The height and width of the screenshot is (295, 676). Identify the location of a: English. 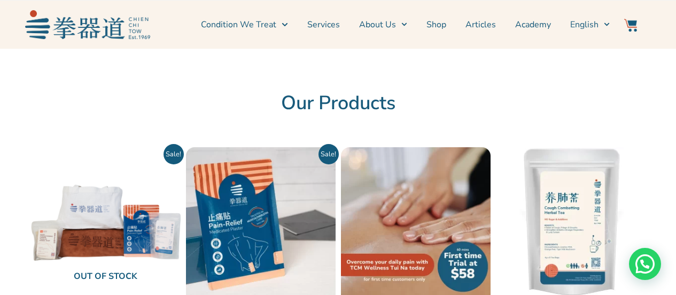
(590, 25).